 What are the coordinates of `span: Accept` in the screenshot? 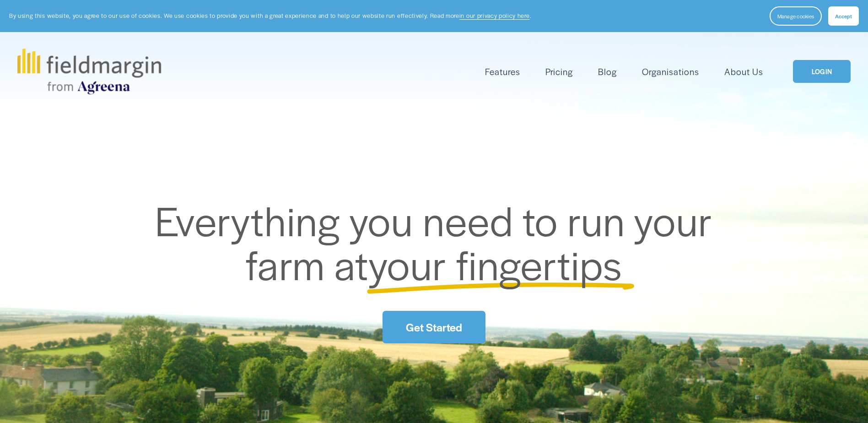 It's located at (843, 16).